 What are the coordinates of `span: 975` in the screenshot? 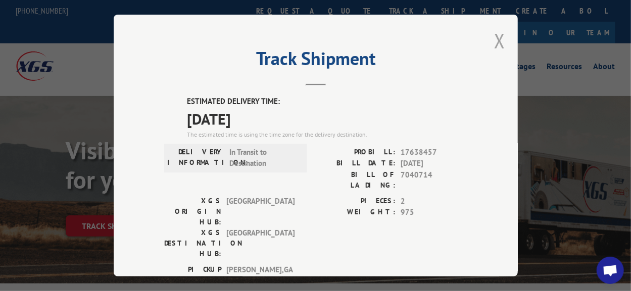 It's located at (434, 213).